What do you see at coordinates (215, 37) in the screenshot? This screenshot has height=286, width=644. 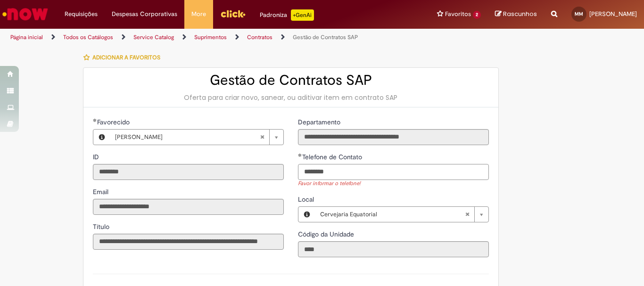 I see `ul: Trilhas de página` at bounding box center [215, 37].